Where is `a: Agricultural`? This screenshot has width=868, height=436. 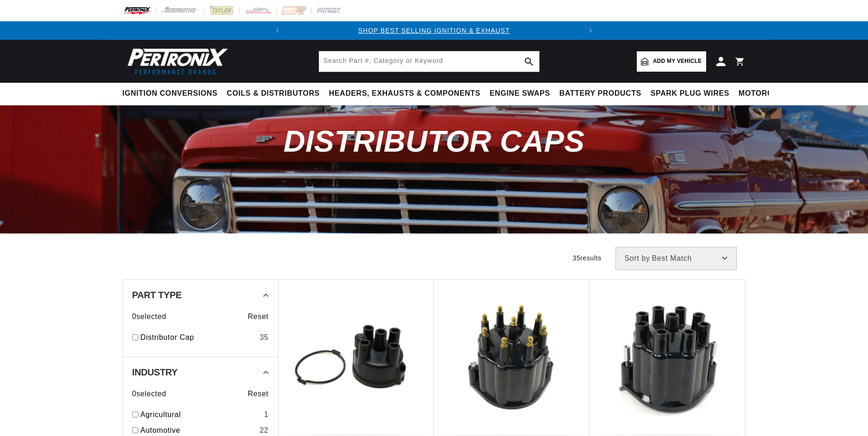
a: Agricultural is located at coordinates (200, 415).